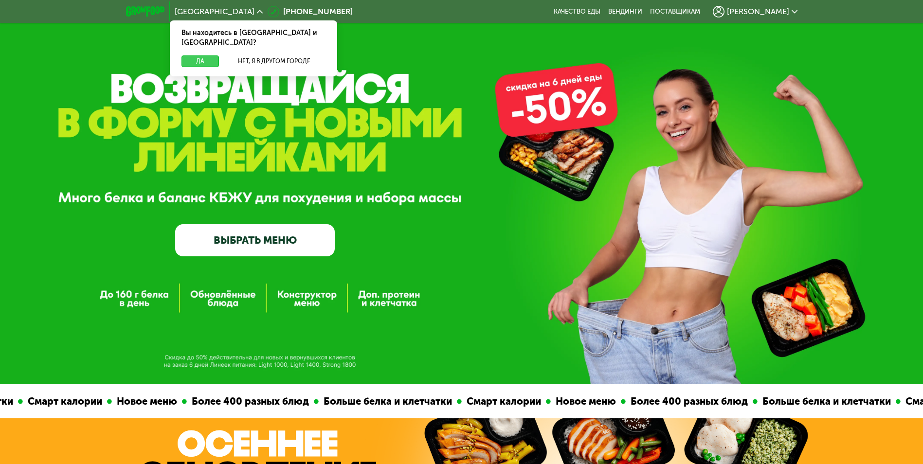  Describe the element at coordinates (625, 12) in the screenshot. I see `a: Вендинги` at that location.